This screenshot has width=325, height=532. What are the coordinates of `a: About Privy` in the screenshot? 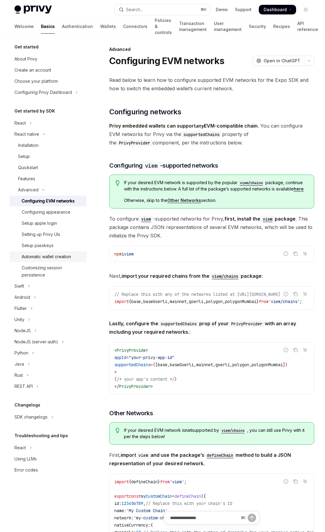 It's located at (48, 59).